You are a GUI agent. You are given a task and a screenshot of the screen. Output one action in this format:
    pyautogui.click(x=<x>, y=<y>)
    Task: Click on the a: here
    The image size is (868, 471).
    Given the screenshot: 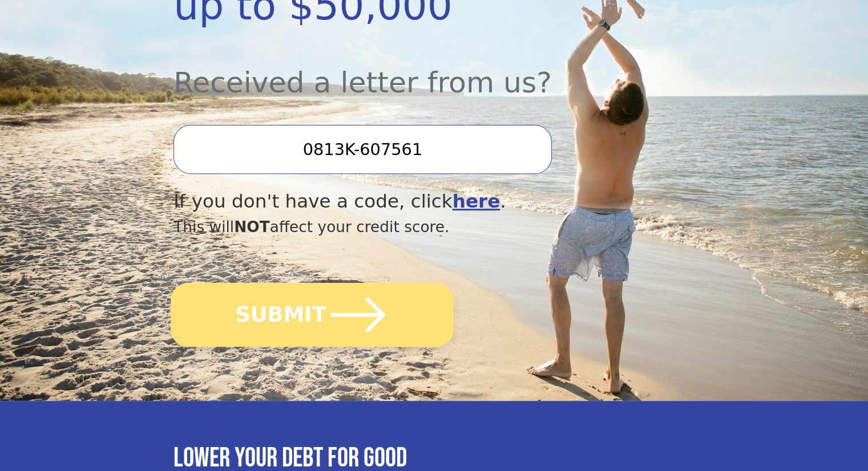 What is the action you would take?
    pyautogui.click(x=476, y=201)
    